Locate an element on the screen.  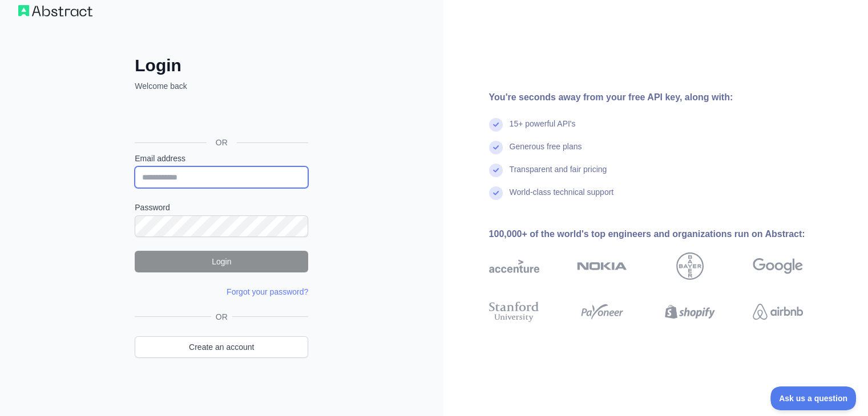
label: Password is located at coordinates (222, 208).